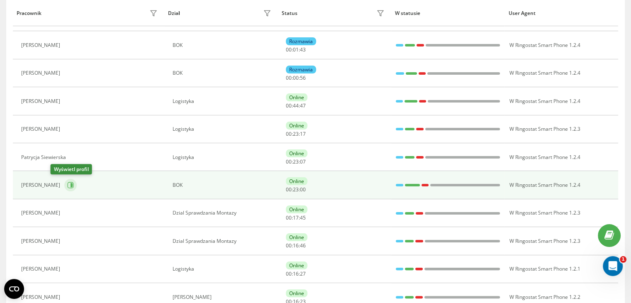  What do you see at coordinates (303, 161) in the screenshot?
I see `span: 07` at bounding box center [303, 161].